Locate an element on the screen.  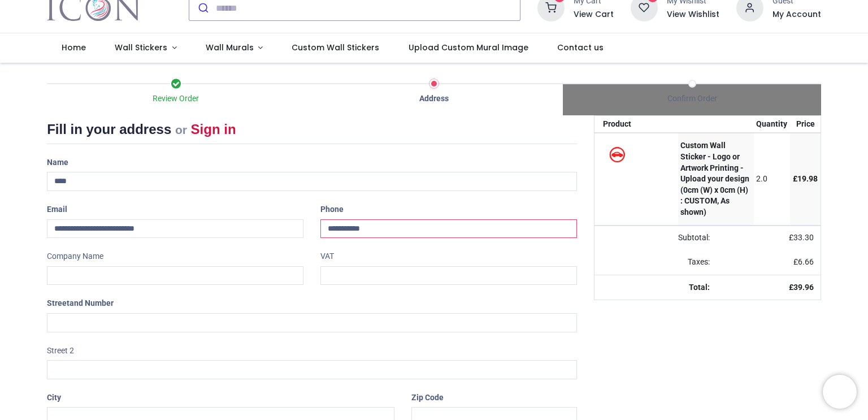
label: VAT is located at coordinates (327, 257).